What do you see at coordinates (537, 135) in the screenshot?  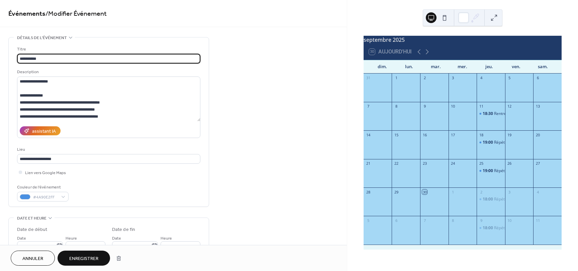 I see `div: 20` at bounding box center [537, 135].